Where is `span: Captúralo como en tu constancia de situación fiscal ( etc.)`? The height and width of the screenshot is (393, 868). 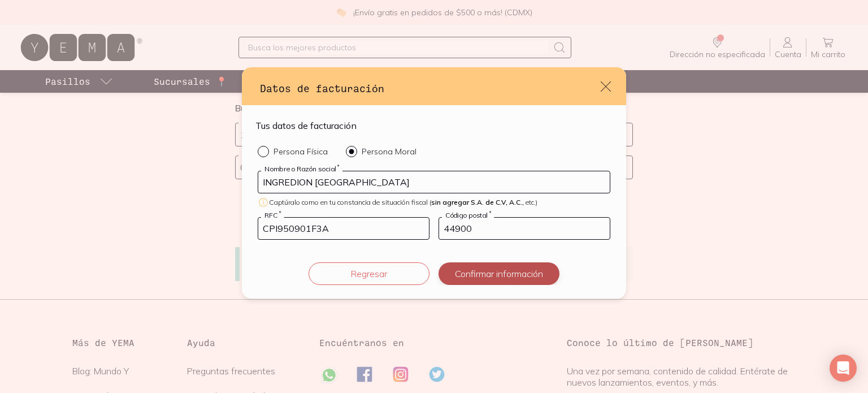 span: Captúralo como en tu constancia de situación fiscal ( etc.) is located at coordinates (403, 202).